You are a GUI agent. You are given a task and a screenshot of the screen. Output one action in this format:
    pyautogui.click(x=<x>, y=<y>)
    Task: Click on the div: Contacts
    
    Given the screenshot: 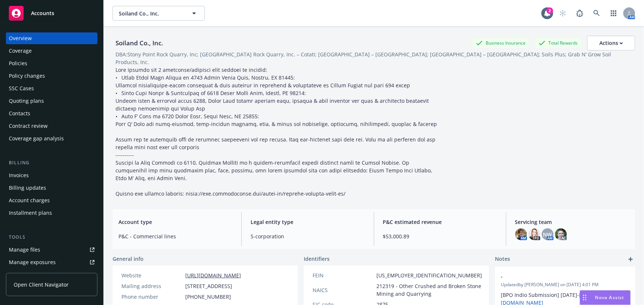 What is the action you would take?
    pyautogui.click(x=20, y=114)
    